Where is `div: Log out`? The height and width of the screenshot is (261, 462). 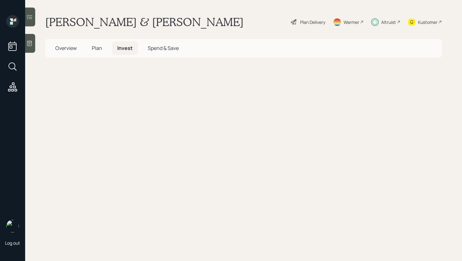
div: Log out is located at coordinates (13, 243).